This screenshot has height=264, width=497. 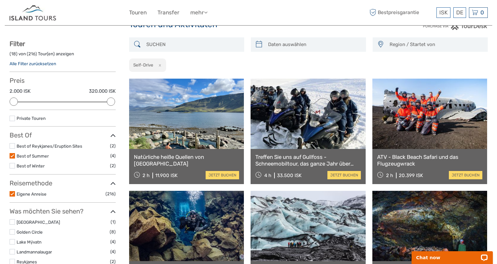 I want to click on span: (216), so click(x=111, y=193).